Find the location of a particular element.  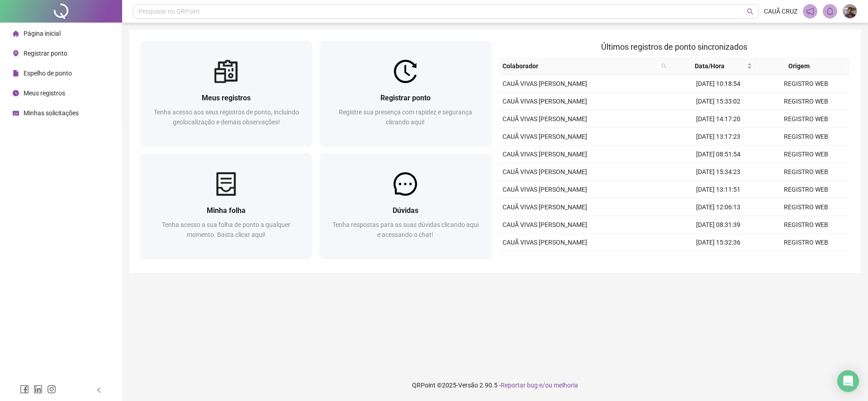

span: file is located at coordinates (16, 73).